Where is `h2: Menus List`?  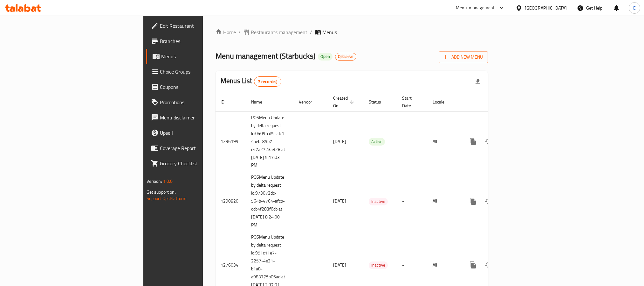
h2: Menus List is located at coordinates (251, 81).